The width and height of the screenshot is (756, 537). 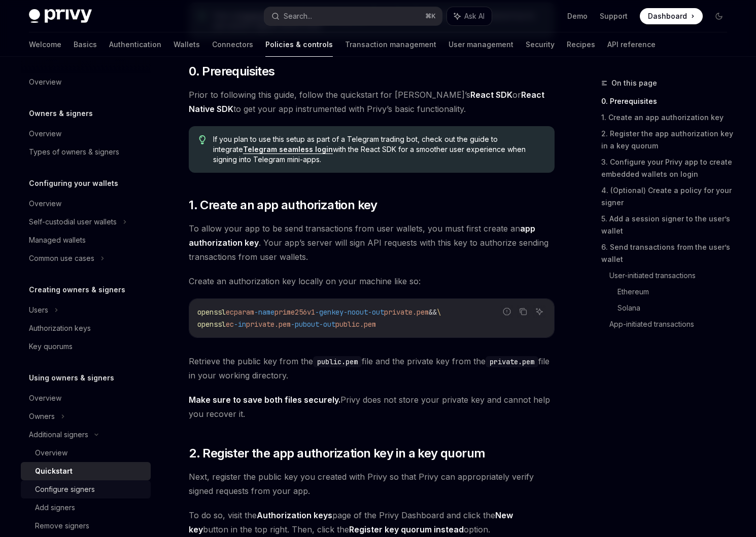 I want to click on a: Solana, so click(x=676, y=308).